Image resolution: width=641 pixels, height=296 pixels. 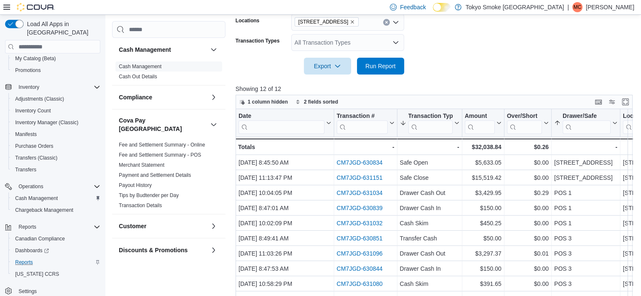 I want to click on div: Transfer Cash, so click(x=429, y=239).